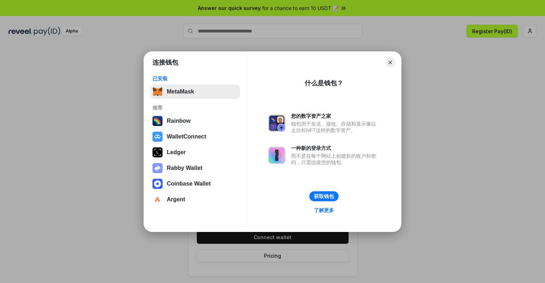 This screenshot has width=545, height=283. What do you see at coordinates (324, 196) in the screenshot?
I see `button: 获取钱包` at bounding box center [324, 196].